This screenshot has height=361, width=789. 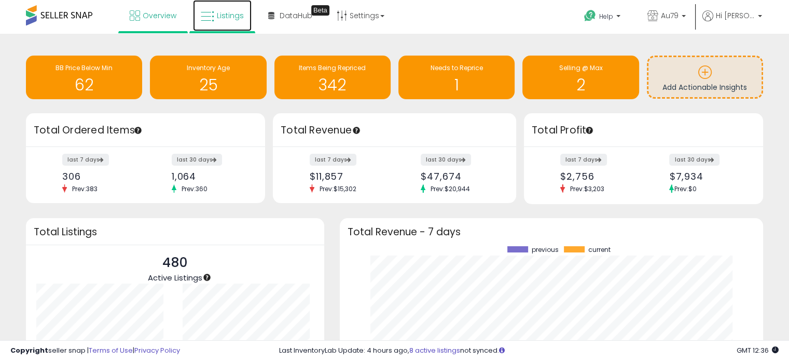 I want to click on div: 306, so click(x=100, y=176).